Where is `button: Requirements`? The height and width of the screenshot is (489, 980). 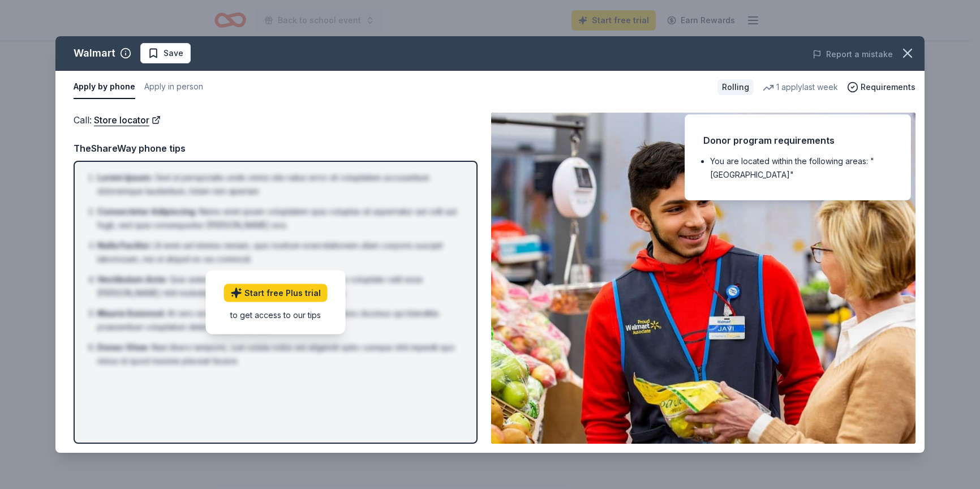 button: Requirements is located at coordinates (882, 87).